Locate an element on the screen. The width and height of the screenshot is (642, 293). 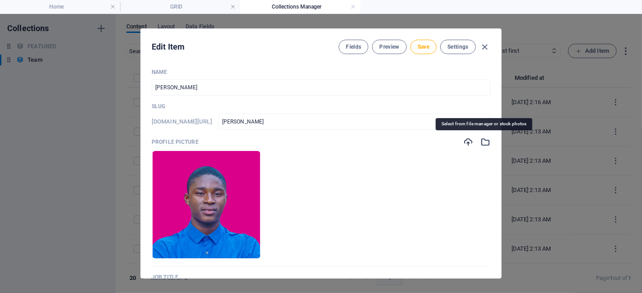
span: Settings is located at coordinates (458, 47).